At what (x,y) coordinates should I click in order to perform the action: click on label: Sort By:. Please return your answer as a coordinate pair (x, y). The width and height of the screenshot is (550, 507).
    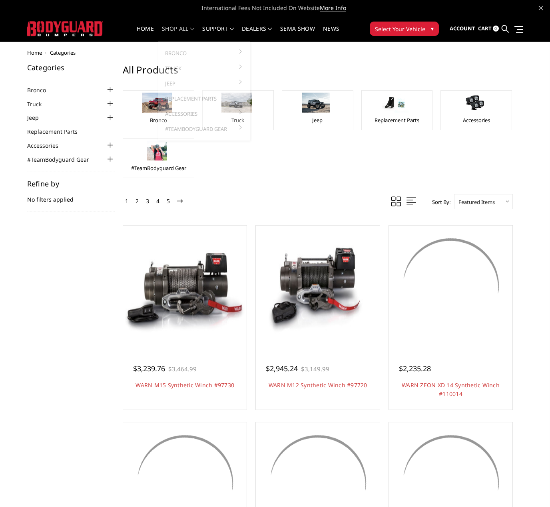
    Looking at the image, I should click on (439, 202).